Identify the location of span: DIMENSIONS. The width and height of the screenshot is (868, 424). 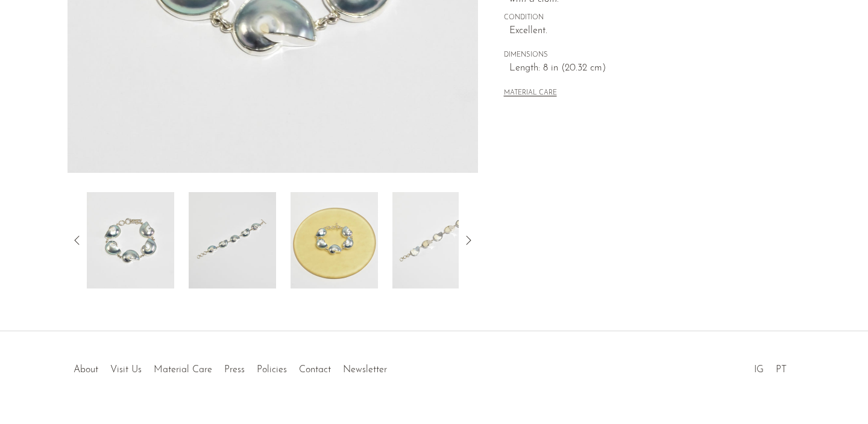
(639, 55).